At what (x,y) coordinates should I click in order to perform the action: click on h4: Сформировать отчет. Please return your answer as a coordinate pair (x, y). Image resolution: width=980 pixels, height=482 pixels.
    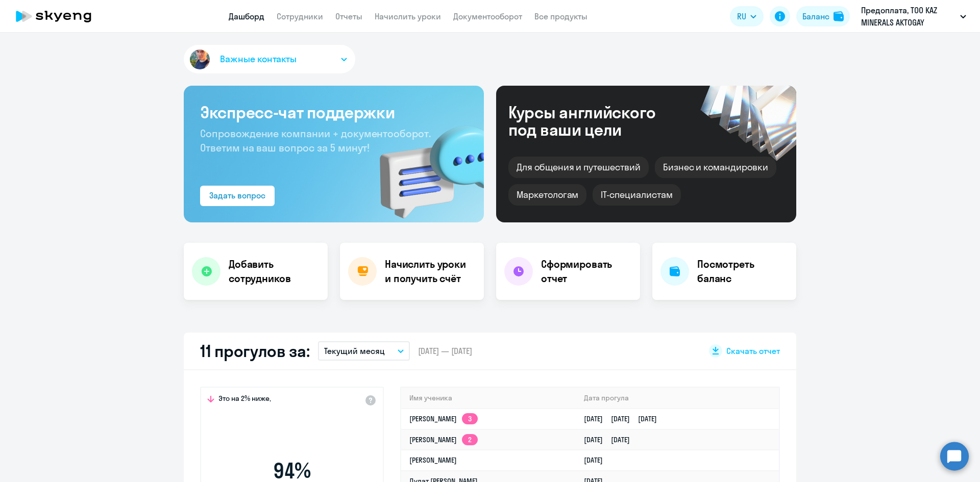
    Looking at the image, I should click on (586, 272).